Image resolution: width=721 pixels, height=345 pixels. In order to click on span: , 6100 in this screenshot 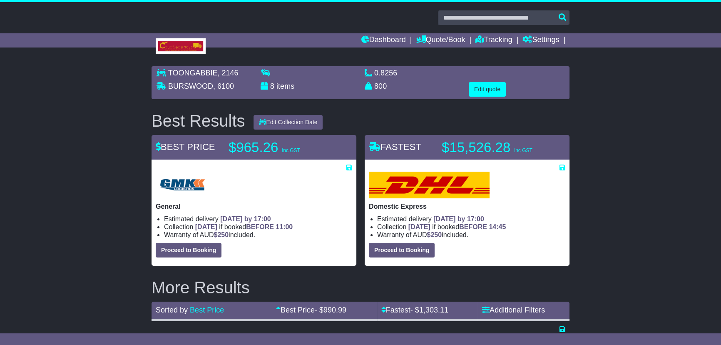, I will do `click(223, 86)`.